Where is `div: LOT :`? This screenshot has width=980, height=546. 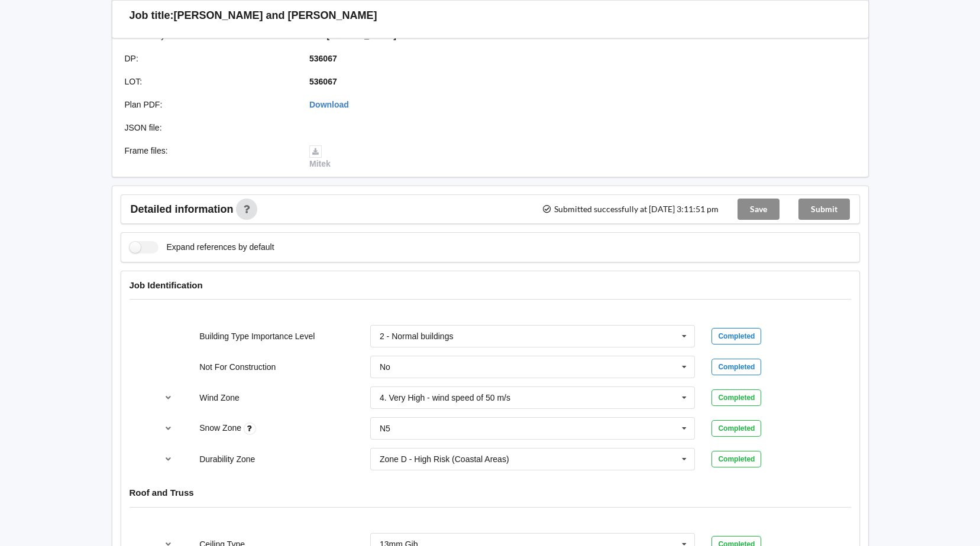
div: LOT : is located at coordinates (209, 81).